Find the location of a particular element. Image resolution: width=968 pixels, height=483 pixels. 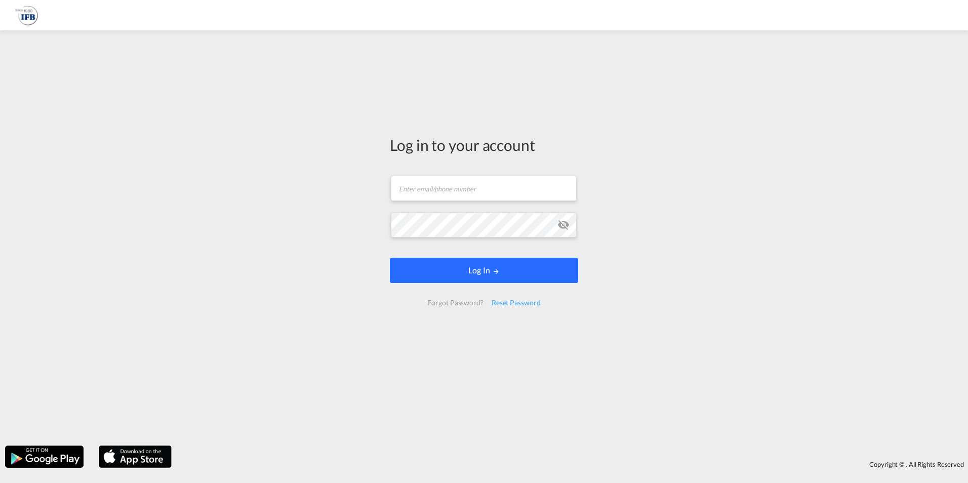

div: Reset Password is located at coordinates (516, 303).